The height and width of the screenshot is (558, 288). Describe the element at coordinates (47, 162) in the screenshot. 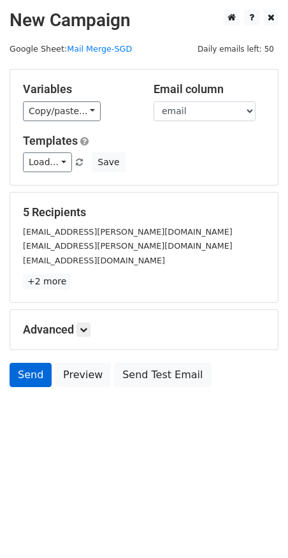

I see `a: Load...` at that location.